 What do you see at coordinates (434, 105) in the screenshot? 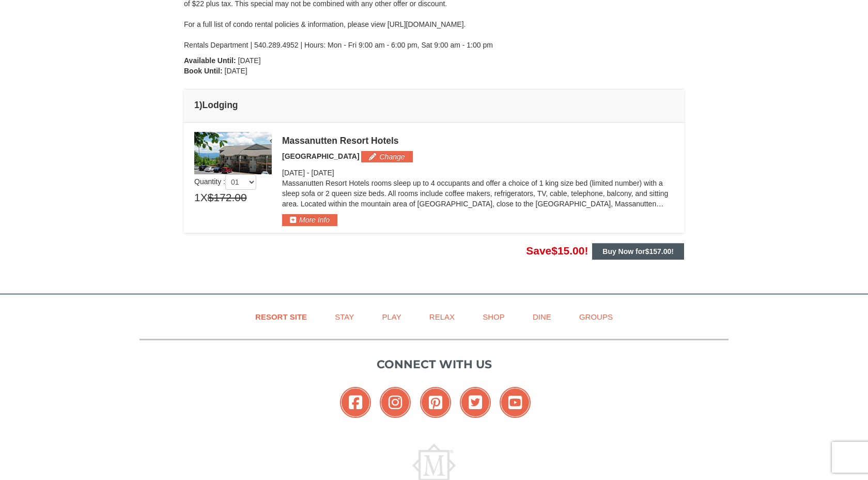
I see `h4: 1 Lodging` at bounding box center [434, 105].